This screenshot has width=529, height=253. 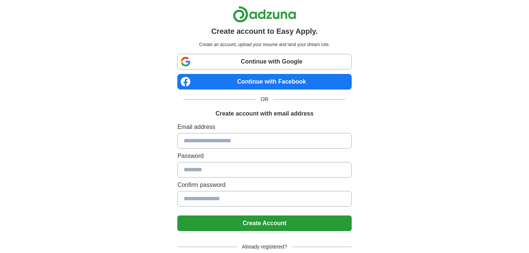 What do you see at coordinates (264, 82) in the screenshot?
I see `a: Continue with Facebook` at bounding box center [264, 82].